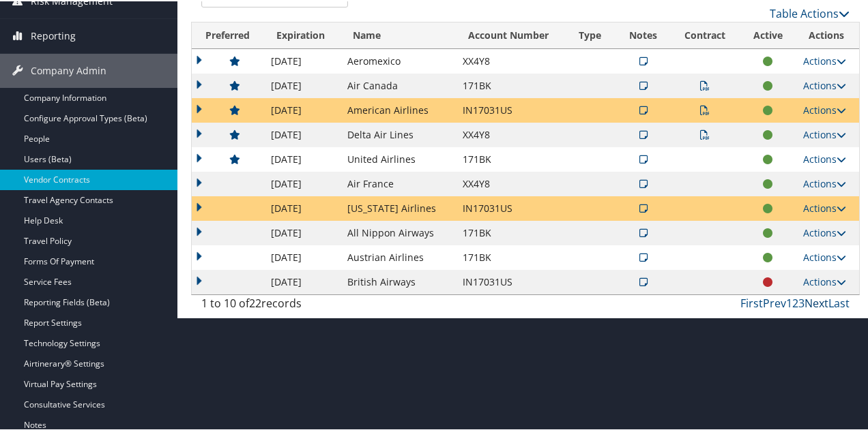 This screenshot has width=868, height=430. What do you see at coordinates (398, 134) in the screenshot?
I see `td: Delta Air Lines` at bounding box center [398, 134].